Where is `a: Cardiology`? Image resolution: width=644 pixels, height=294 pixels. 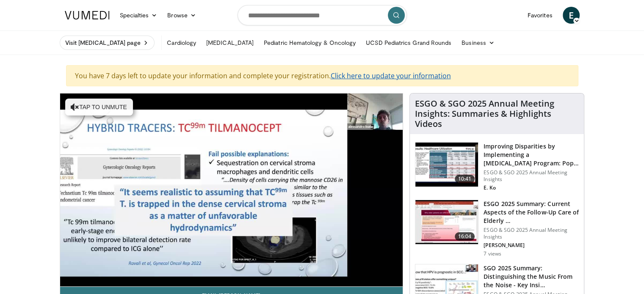 a: Cardiology is located at coordinates (181, 43).